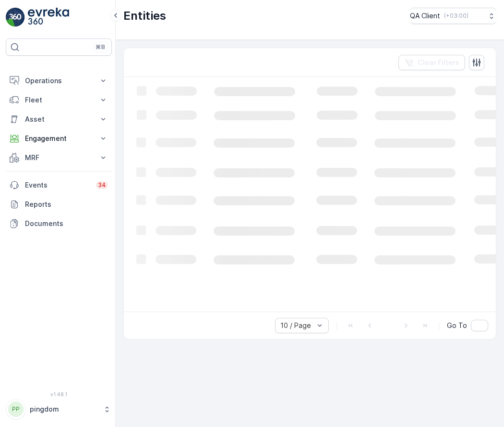  I want to click on p: MRF, so click(59, 157).